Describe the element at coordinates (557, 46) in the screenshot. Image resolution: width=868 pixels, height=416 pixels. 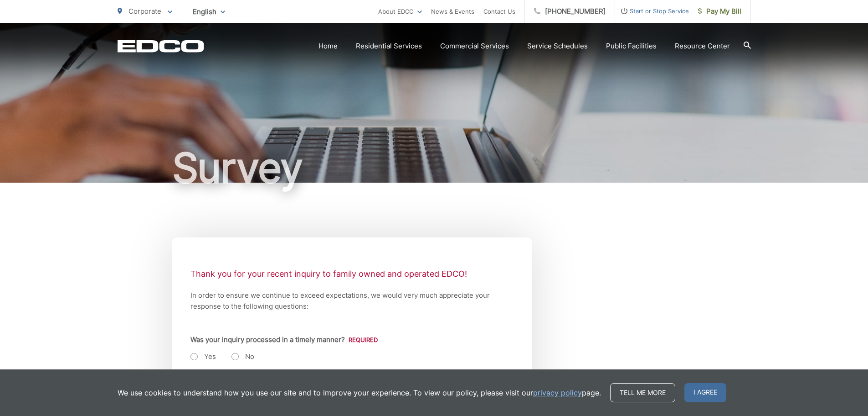
I see `a: Service Schedules` at that location.